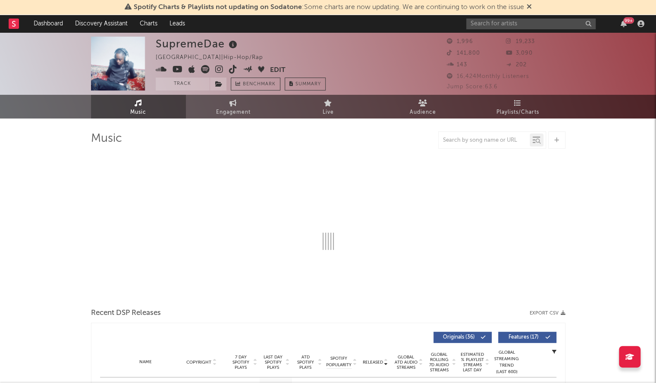 The image size is (656, 383). I want to click on span: Summary, so click(308, 84).